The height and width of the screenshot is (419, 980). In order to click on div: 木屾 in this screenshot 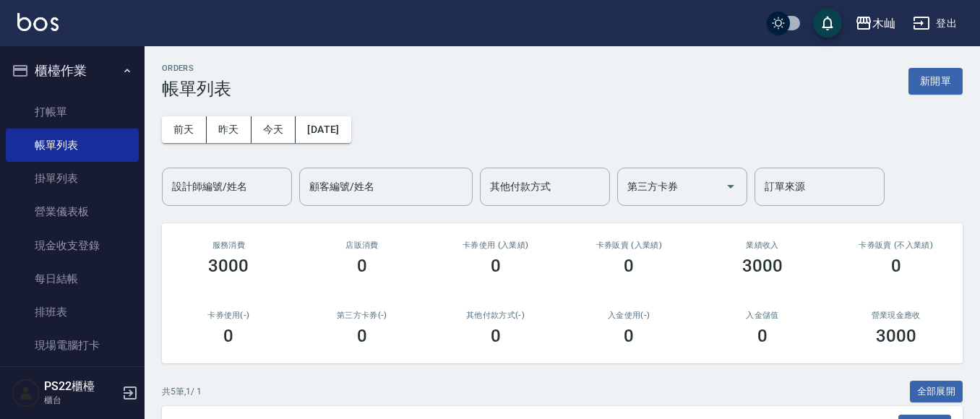, I will do `click(884, 23)`.